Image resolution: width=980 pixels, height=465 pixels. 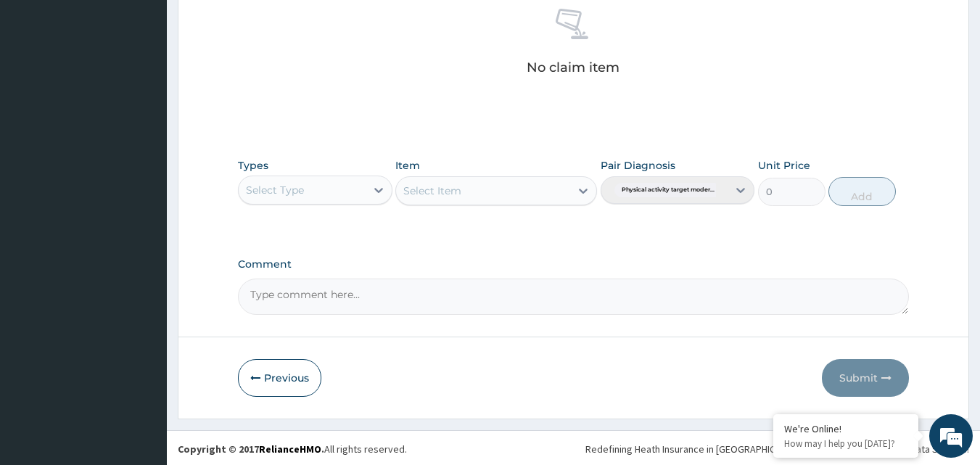 I want to click on button: Previous, so click(x=279, y=378).